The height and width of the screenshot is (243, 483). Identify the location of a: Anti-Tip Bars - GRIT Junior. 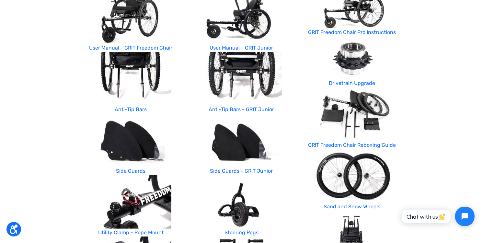
(242, 109).